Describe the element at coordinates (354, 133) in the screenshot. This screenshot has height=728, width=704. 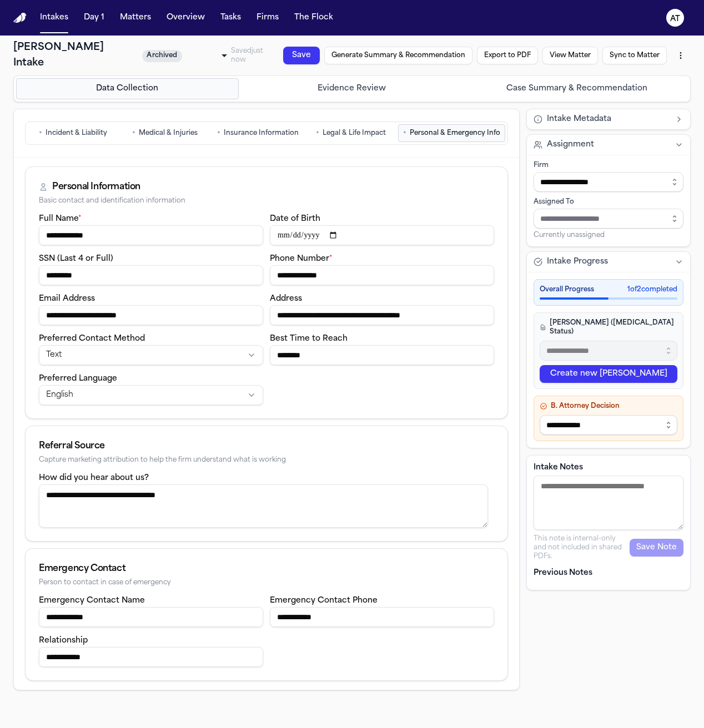
I see `span: Legal & Life Impact` at that location.